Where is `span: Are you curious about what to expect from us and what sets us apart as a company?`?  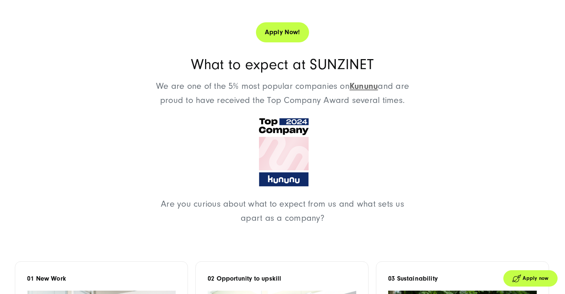
span: Are you curious about what to expect from us and what sets us apart as a company? is located at coordinates (282, 210).